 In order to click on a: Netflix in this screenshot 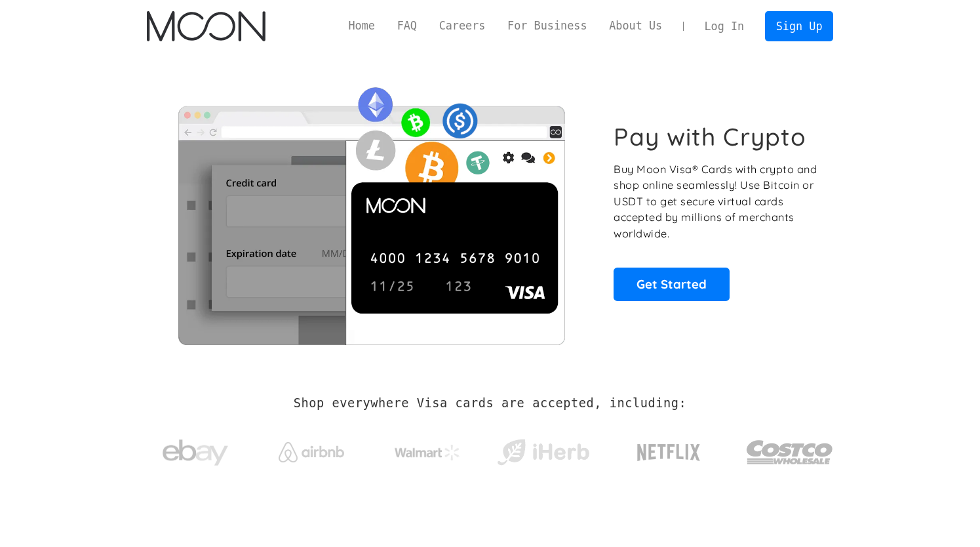, I will do `click(668, 449)`.